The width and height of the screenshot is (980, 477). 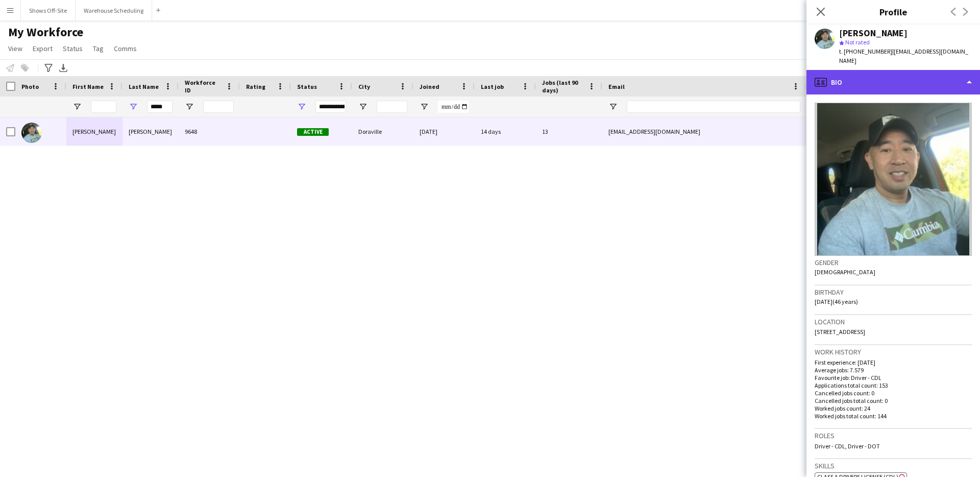 What do you see at coordinates (219, 106) in the screenshot?
I see `input: Workforce ID Filter Input` at bounding box center [219, 106].